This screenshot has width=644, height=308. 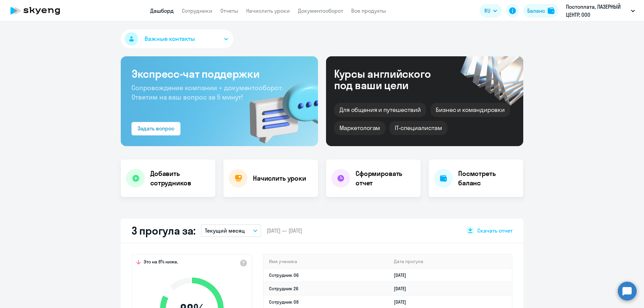 What do you see at coordinates (450, 261) in the screenshot?
I see `th: Дата прогула` at bounding box center [450, 261].